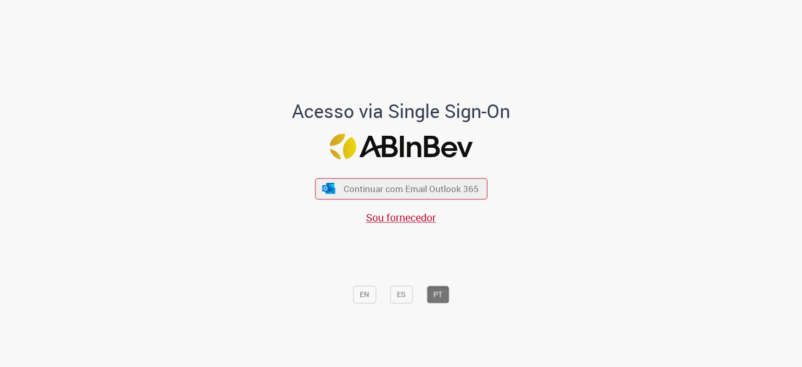 The width and height of the screenshot is (802, 367). What do you see at coordinates (364, 295) in the screenshot?
I see `button: EN` at bounding box center [364, 295].